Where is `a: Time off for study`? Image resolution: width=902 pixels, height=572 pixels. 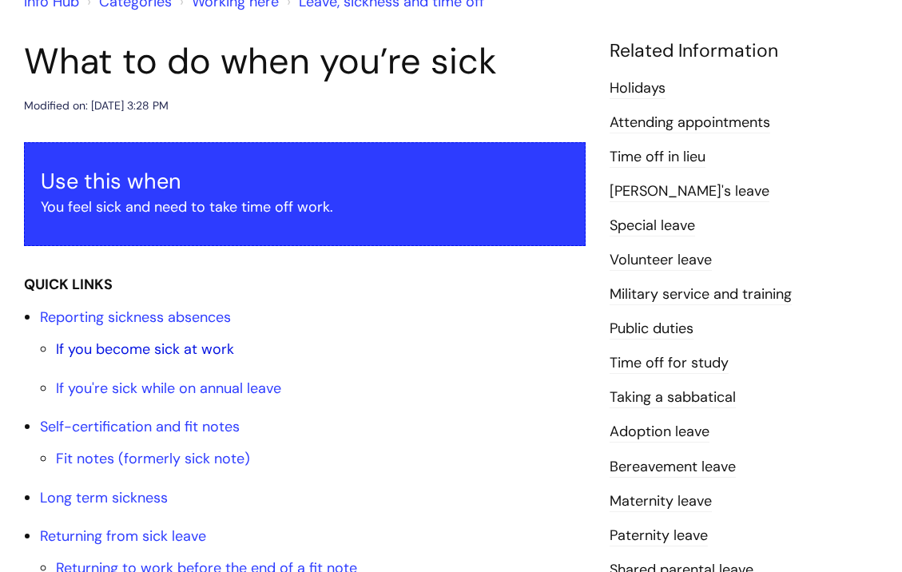
a: Time off for study is located at coordinates (668, 363).